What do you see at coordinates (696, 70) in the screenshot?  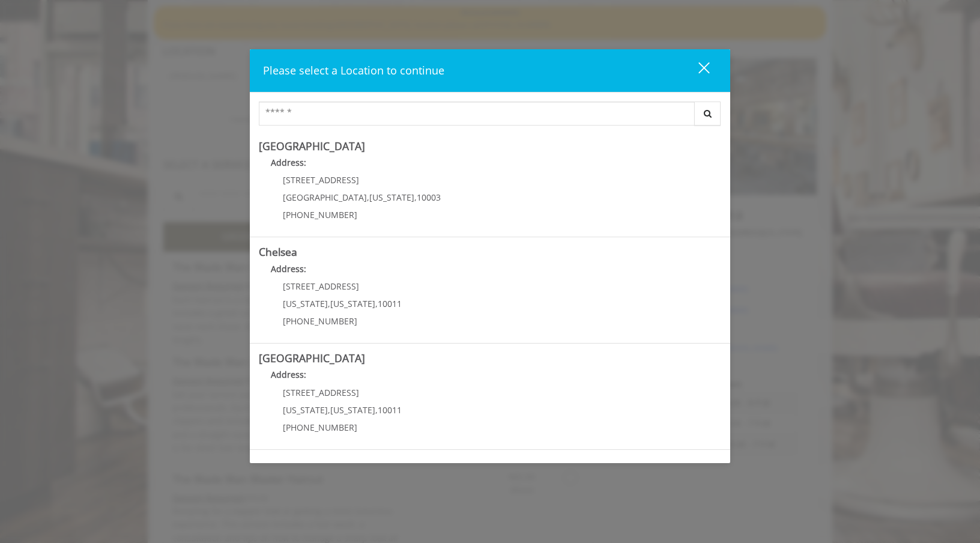 I see `button: close dialog` at bounding box center [696, 70].